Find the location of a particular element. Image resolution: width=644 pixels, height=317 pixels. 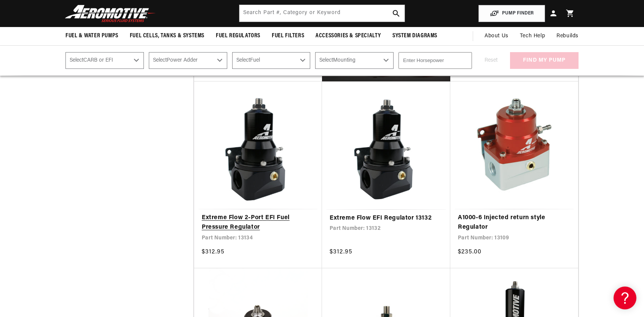

summary: Rebuilds is located at coordinates (567, 36).